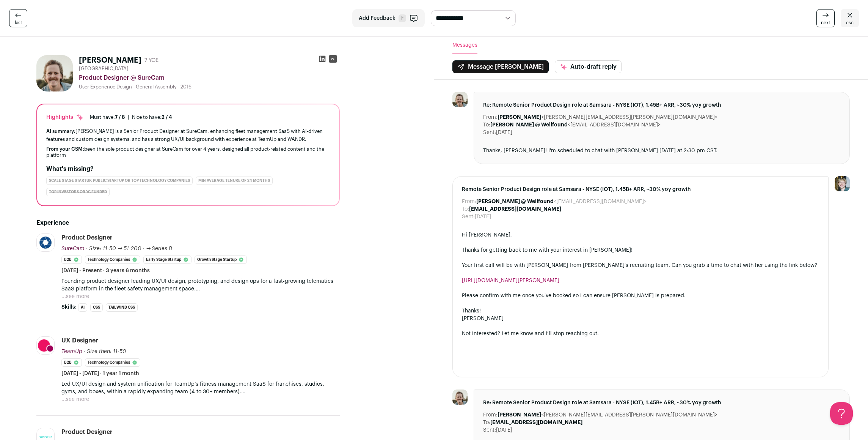 The width and height of the screenshot is (868, 440). Describe the element at coordinates (377, 18) in the screenshot. I see `span: Add Feedback` at that location.